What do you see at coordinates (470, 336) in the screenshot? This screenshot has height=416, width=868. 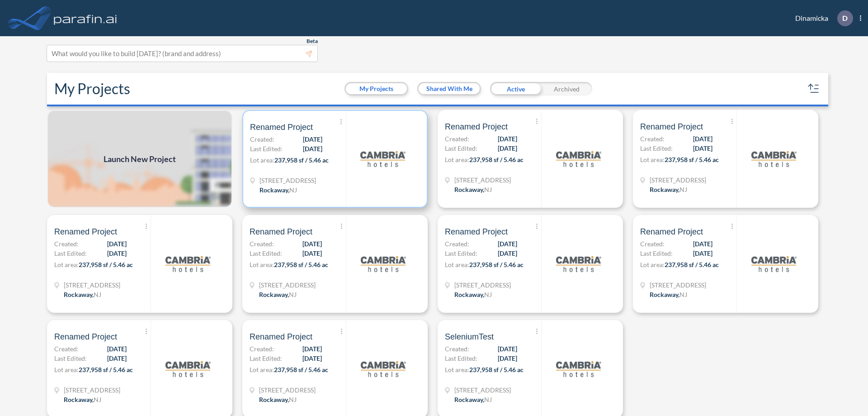 I see `span: SeleniumTest` at bounding box center [470, 336].